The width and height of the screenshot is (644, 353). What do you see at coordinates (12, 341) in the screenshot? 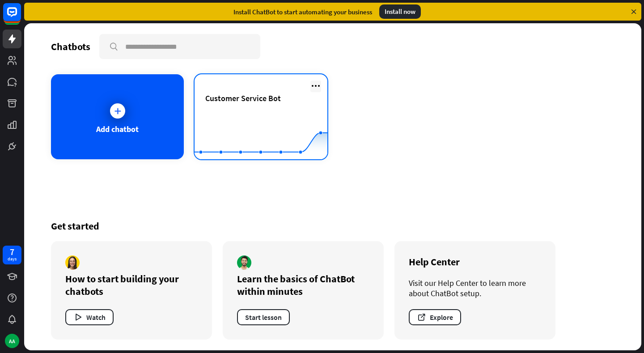
I see `div: AA` at bounding box center [12, 341].